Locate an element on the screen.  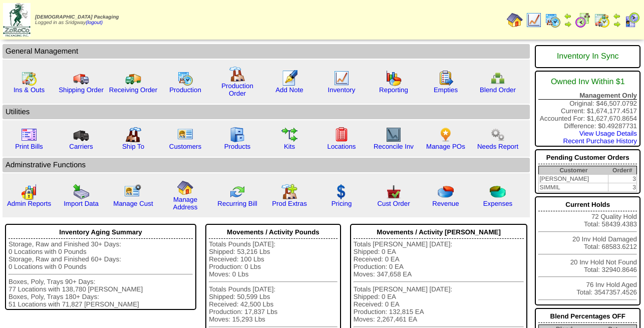
a: Reconcile Inv is located at coordinates (393, 146).